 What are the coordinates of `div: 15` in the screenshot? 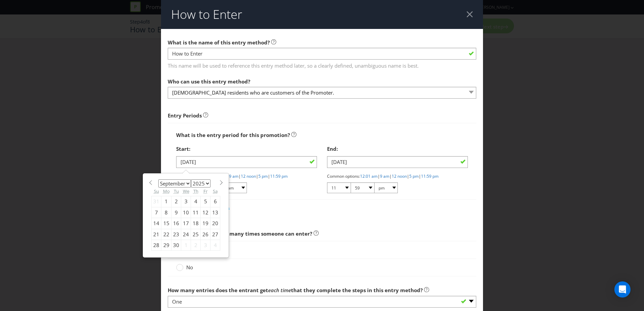 It's located at (166, 224).